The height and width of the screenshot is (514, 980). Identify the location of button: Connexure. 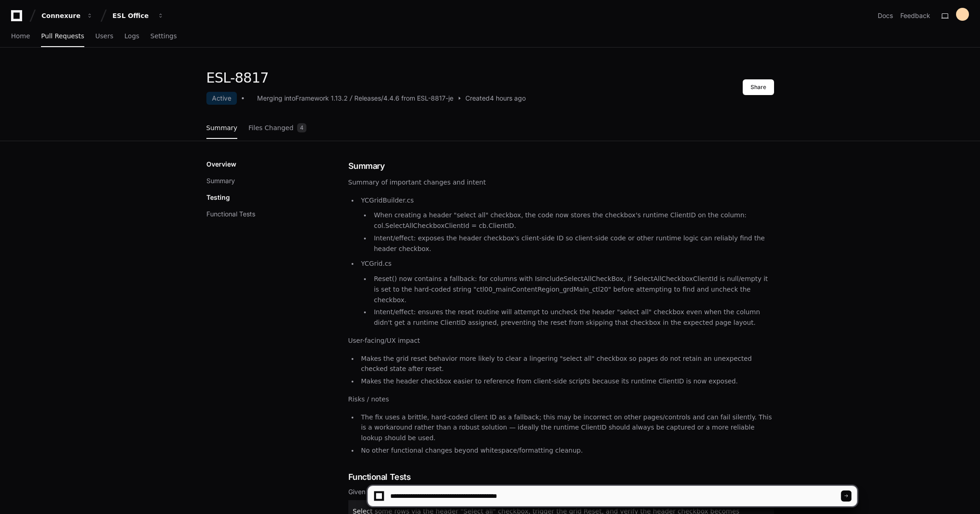
(67, 16).